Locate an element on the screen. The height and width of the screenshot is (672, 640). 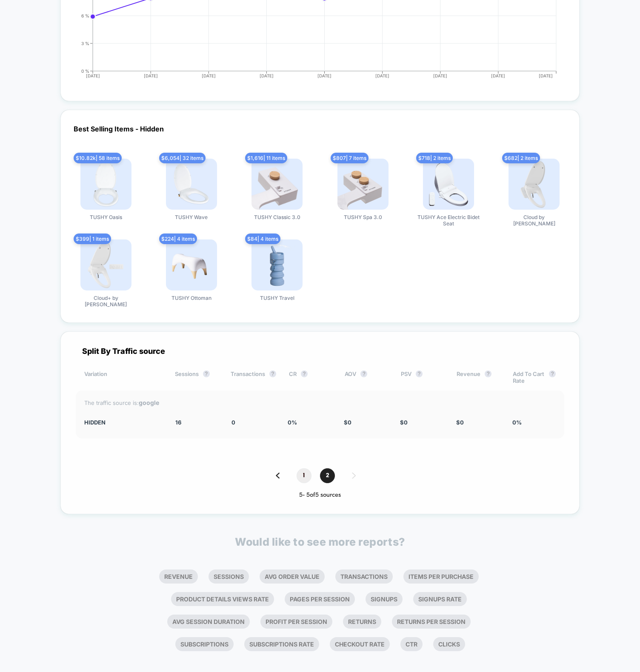
div: Sessions is located at coordinates (196, 377).